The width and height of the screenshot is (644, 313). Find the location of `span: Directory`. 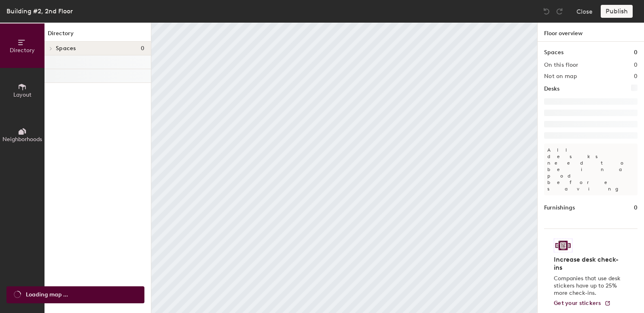

span: Directory is located at coordinates (23, 50).